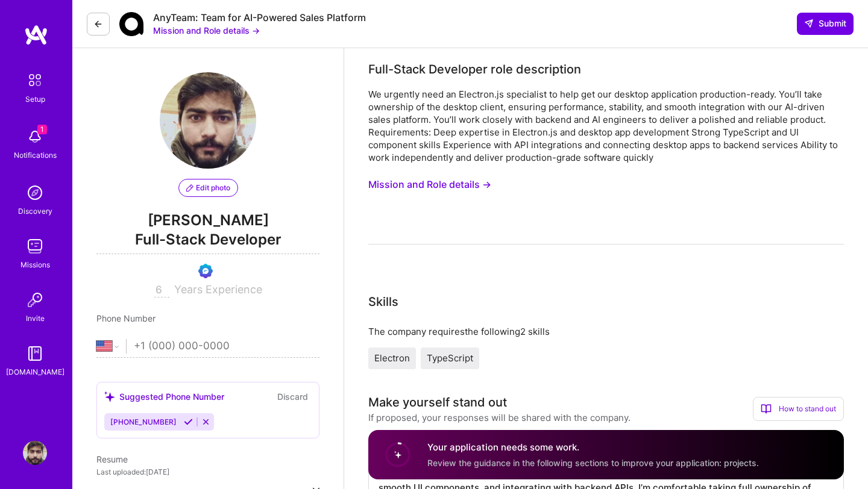 The image size is (868, 489). Describe the element at coordinates (606, 126) in the screenshot. I see `div: We urgently need an Electron.js specialist to help get our desktop application production-ready. ...` at that location.